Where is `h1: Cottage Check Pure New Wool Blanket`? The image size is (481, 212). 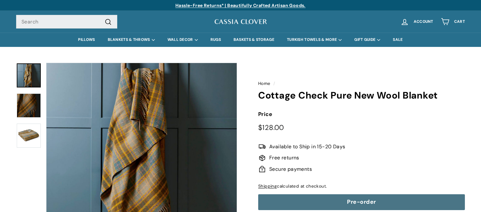
h1: Cottage Check Pure New Wool Blanket is located at coordinates (362, 95).